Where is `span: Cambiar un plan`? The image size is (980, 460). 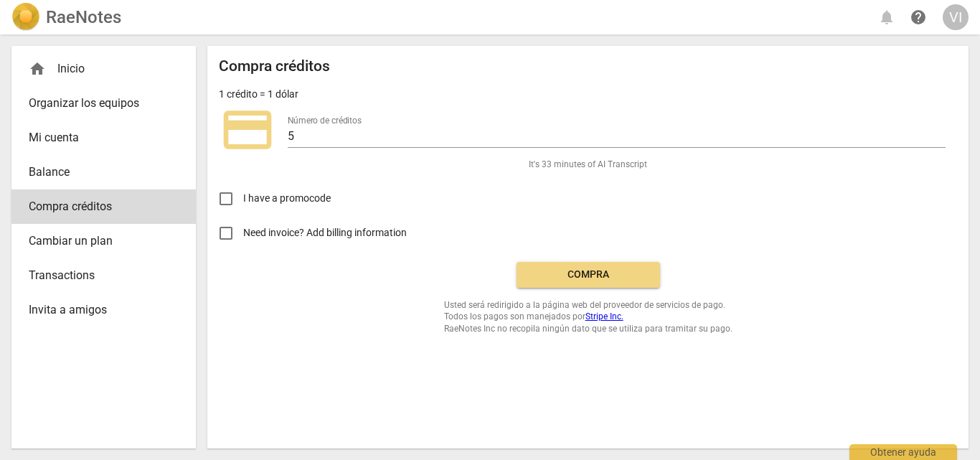 span: Cambiar un plan is located at coordinates (98, 241).